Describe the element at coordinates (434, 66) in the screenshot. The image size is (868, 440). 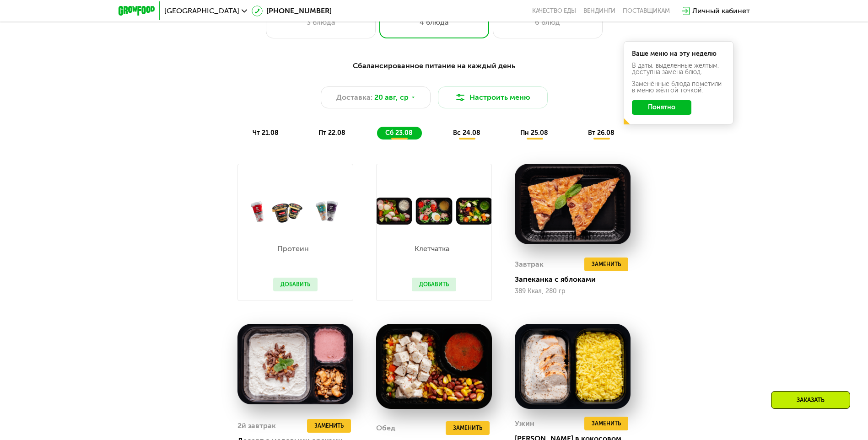
I see `div: Сбалансированное питание на каждый день` at that location.